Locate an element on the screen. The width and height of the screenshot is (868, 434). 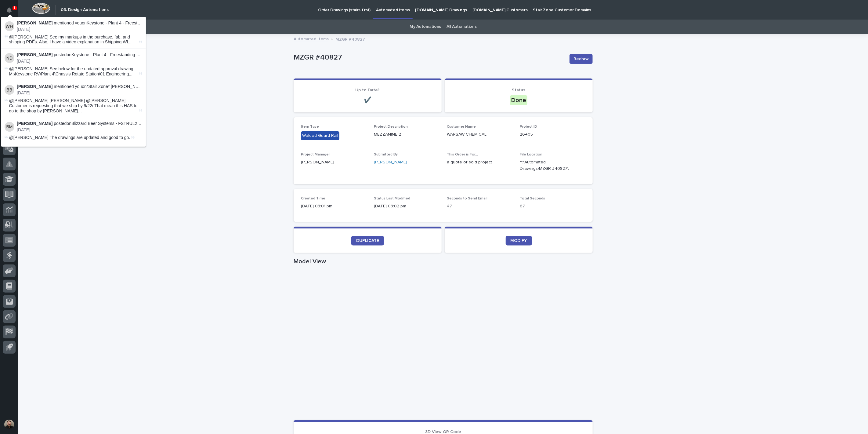
p: 47 is located at coordinates (480, 206).